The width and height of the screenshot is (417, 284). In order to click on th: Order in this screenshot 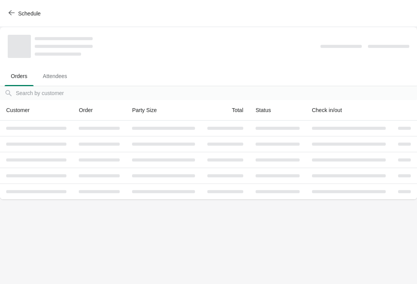, I will do `click(99, 110)`.